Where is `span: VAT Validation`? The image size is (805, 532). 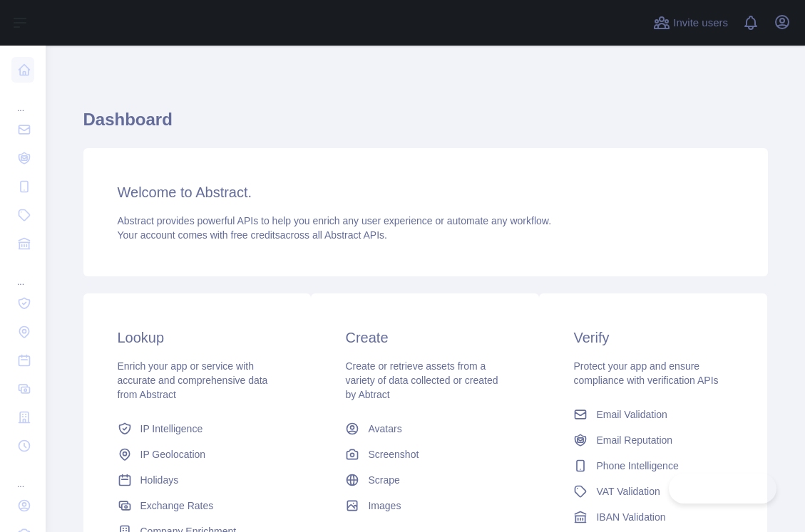
span: VAT Validation is located at coordinates (628, 491).